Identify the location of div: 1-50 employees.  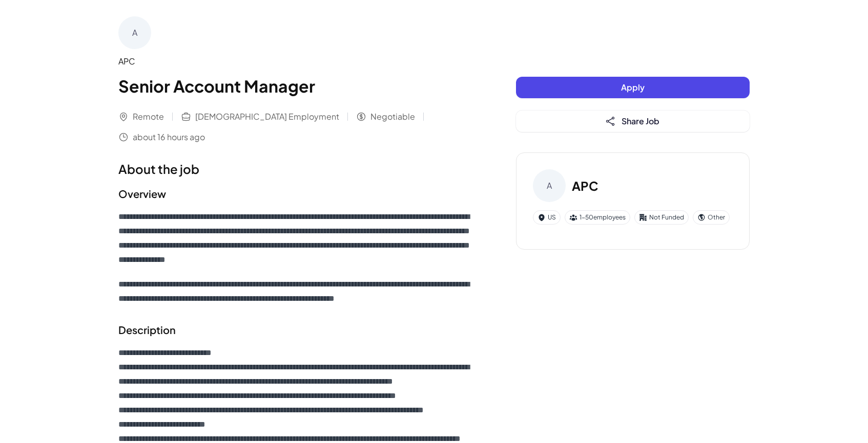
(598, 217).